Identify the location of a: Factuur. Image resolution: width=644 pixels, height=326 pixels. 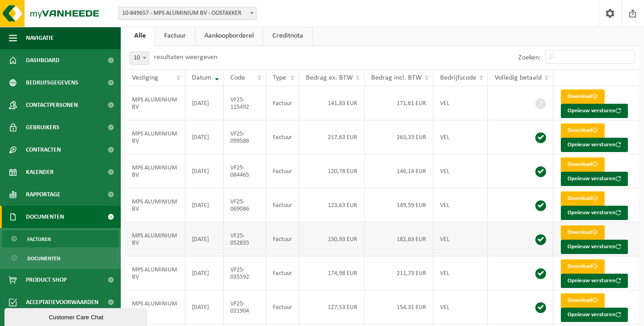
(175, 36).